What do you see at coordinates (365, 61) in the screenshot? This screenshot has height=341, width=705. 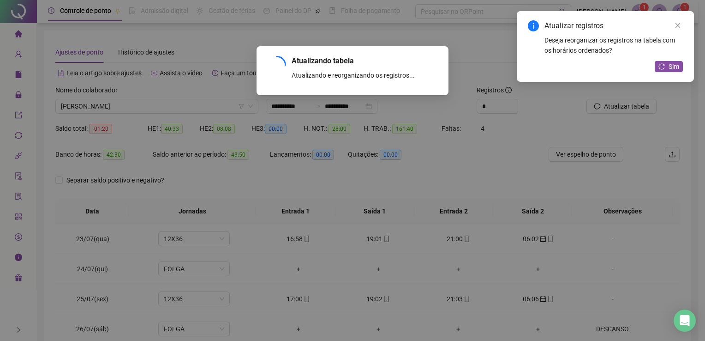 I see `div: Atualizando tabela` at bounding box center [365, 61].